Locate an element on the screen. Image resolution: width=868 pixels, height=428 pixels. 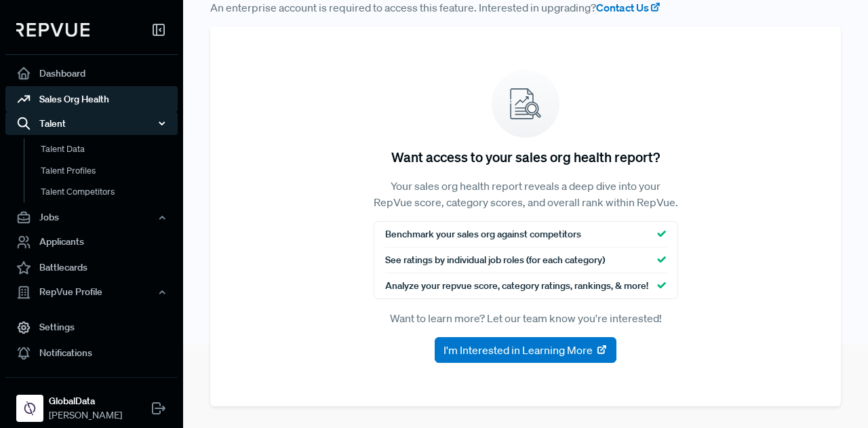
span: See ratings by individual job roles (for each category) is located at coordinates (495, 260).